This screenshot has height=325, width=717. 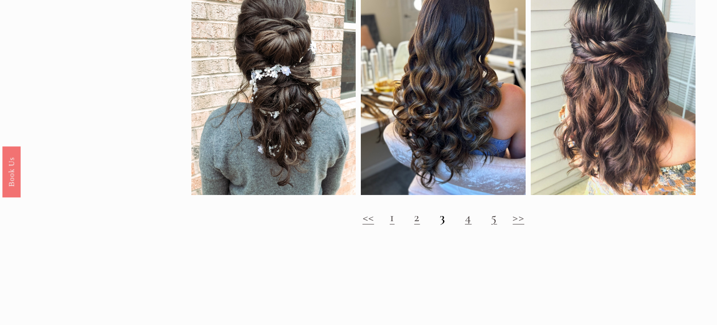 What do you see at coordinates (468, 217) in the screenshot?
I see `a: 4` at bounding box center [468, 217].